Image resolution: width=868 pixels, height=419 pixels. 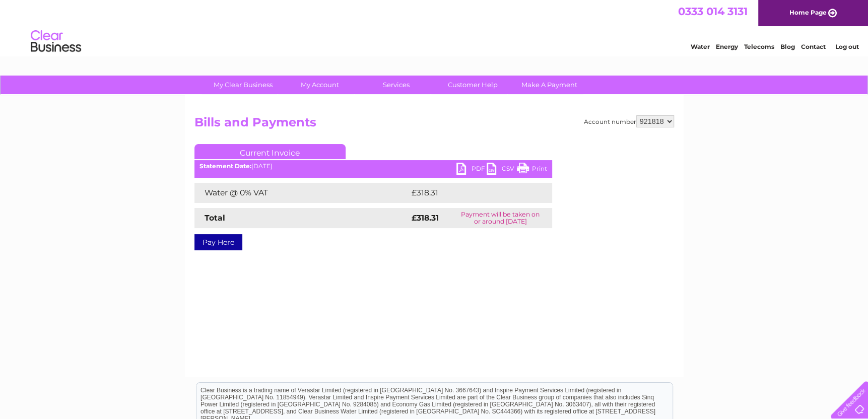 What do you see at coordinates (270, 151) in the screenshot?
I see `a: Current Invoice` at bounding box center [270, 151].